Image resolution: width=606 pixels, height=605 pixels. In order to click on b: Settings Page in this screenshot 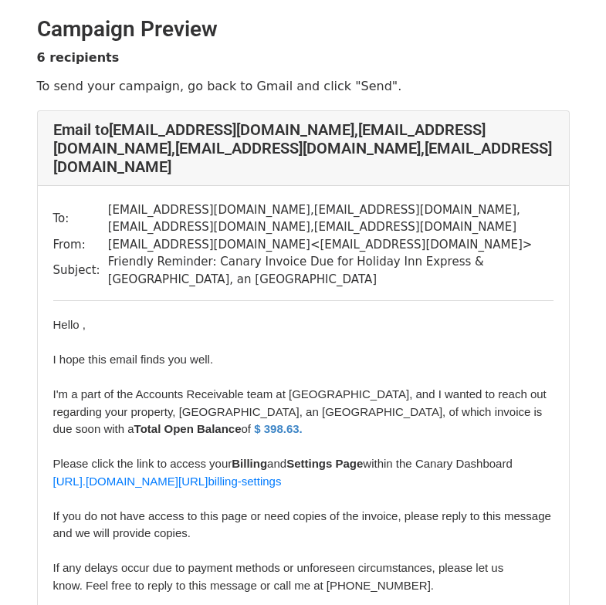, I will do `click(324, 463)`.